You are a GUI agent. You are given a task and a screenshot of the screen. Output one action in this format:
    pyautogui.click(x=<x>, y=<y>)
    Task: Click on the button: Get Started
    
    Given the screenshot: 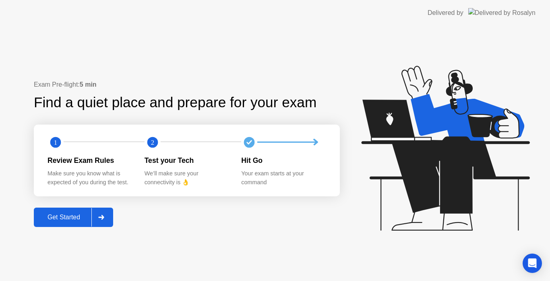 What is the action you would take?
    pyautogui.click(x=73, y=217)
    